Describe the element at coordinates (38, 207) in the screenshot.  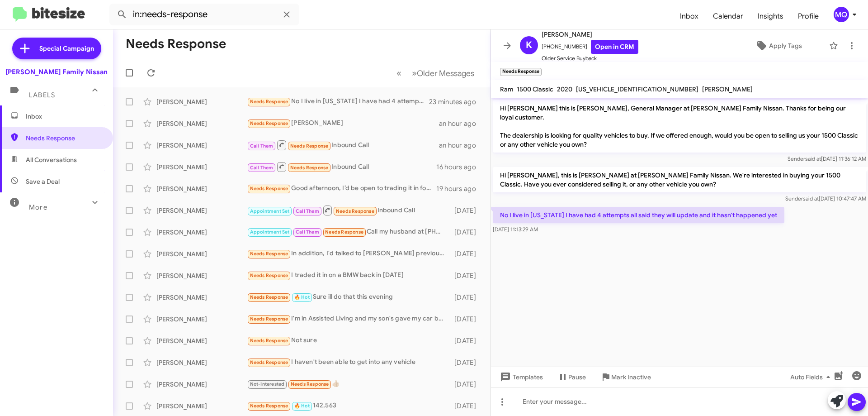
I see `span: More` at that location.